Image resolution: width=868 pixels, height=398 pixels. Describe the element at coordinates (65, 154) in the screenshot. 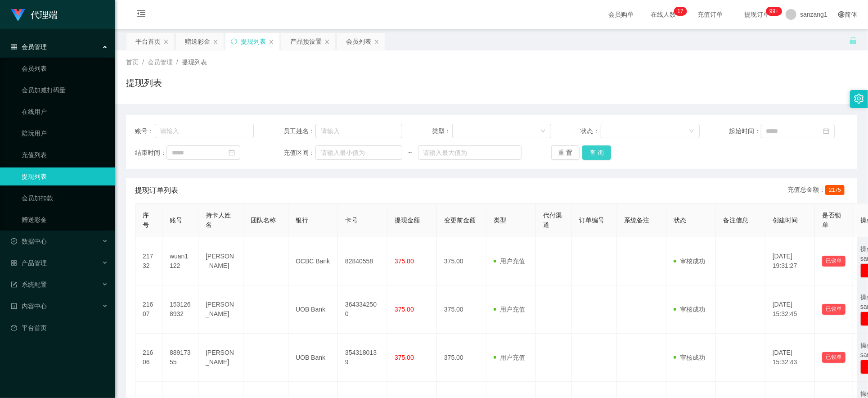

I see `a: 充值列表` at that location.